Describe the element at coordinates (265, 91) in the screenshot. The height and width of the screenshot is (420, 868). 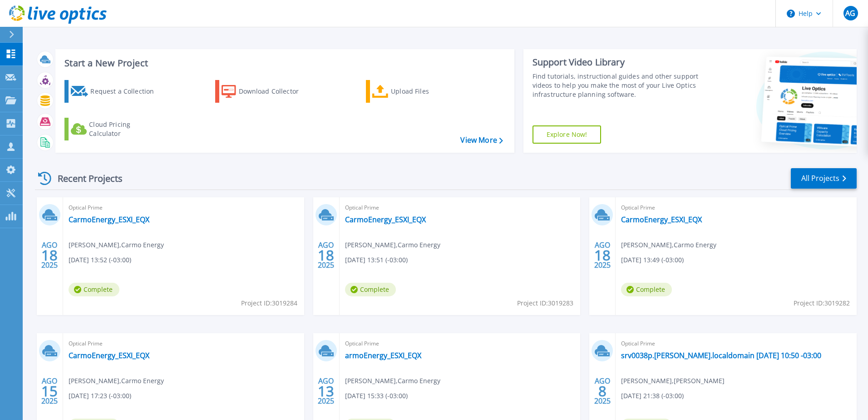
I see `a: Download Collector` at that location.